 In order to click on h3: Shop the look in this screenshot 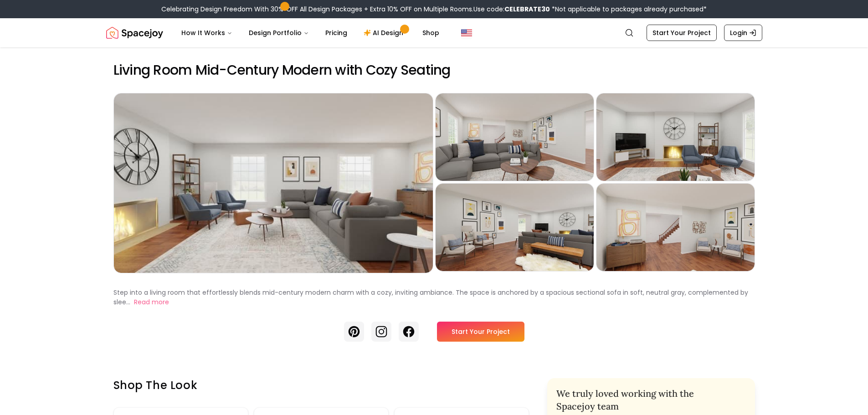, I will do `click(321, 385)`.